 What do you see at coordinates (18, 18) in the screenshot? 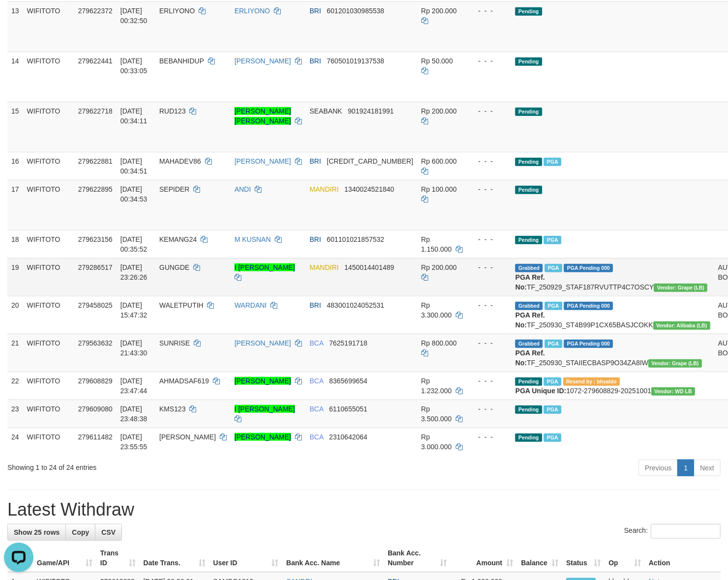
I see `button: Open LiveChat chat widget` at bounding box center [18, 18].